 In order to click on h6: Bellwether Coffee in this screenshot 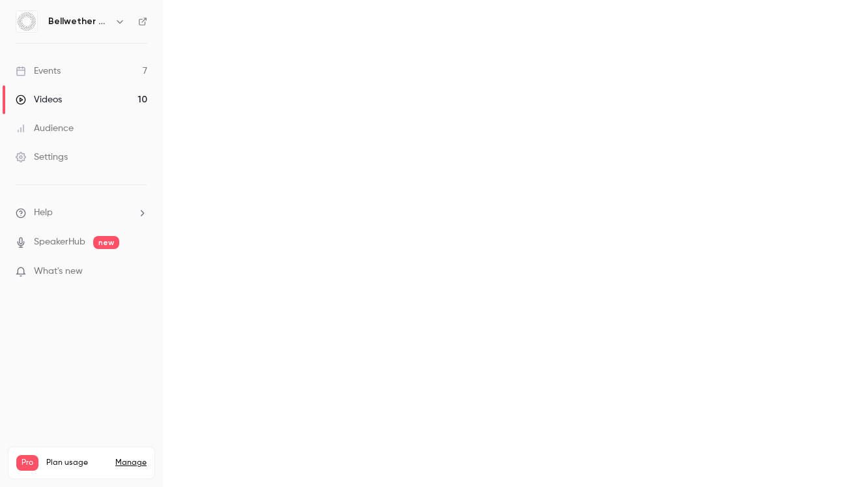, I will do `click(79, 22)`.